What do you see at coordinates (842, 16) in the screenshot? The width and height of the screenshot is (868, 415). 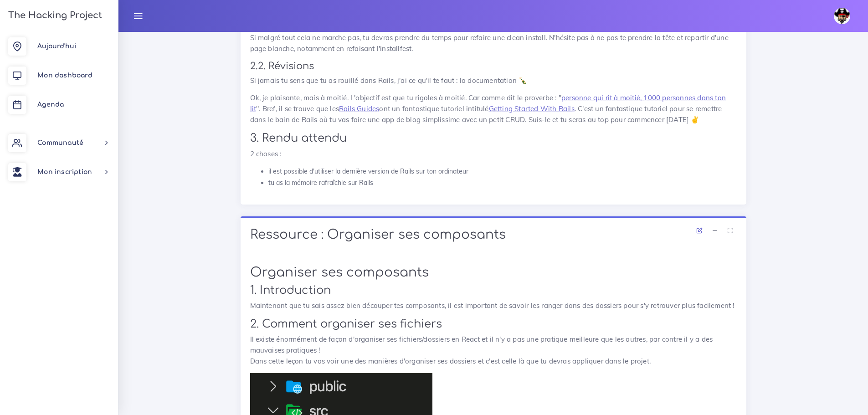 I see `img: avatar` at bounding box center [842, 16].